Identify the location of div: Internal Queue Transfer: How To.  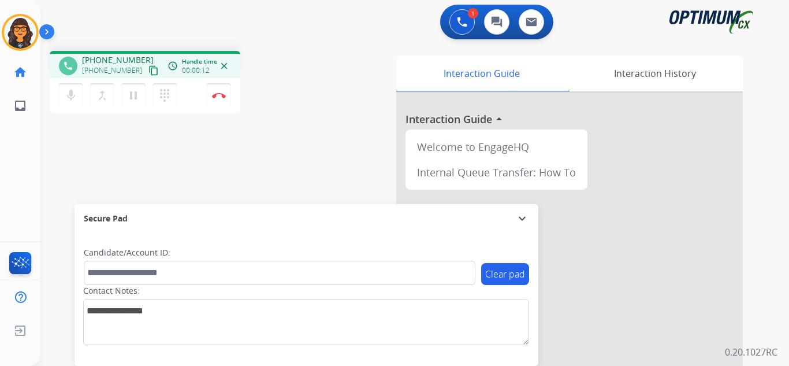
(496, 172).